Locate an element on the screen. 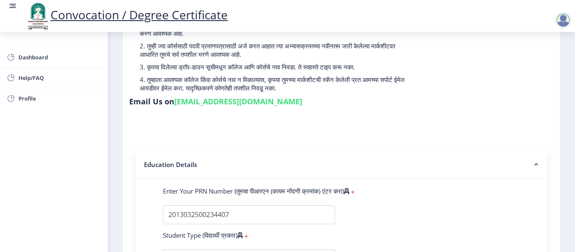  label: Student Type (विद्यार्थी प्रकार) is located at coordinates (203, 235).